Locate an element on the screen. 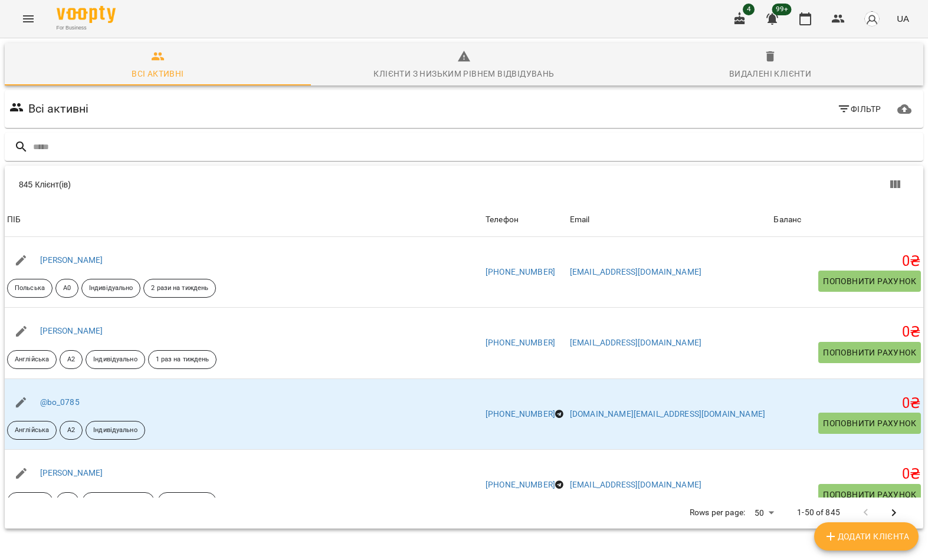  div: Email is located at coordinates (580, 219).